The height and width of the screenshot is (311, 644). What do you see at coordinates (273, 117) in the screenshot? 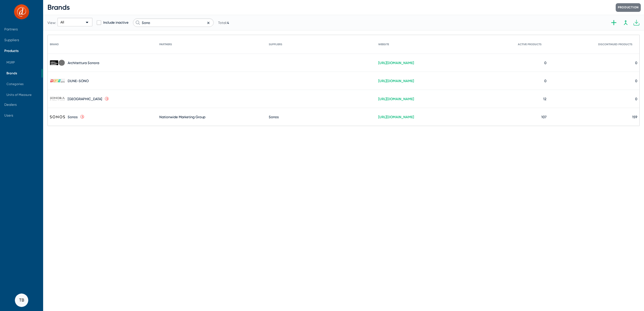
I see `span: Sonos` at bounding box center [273, 117].